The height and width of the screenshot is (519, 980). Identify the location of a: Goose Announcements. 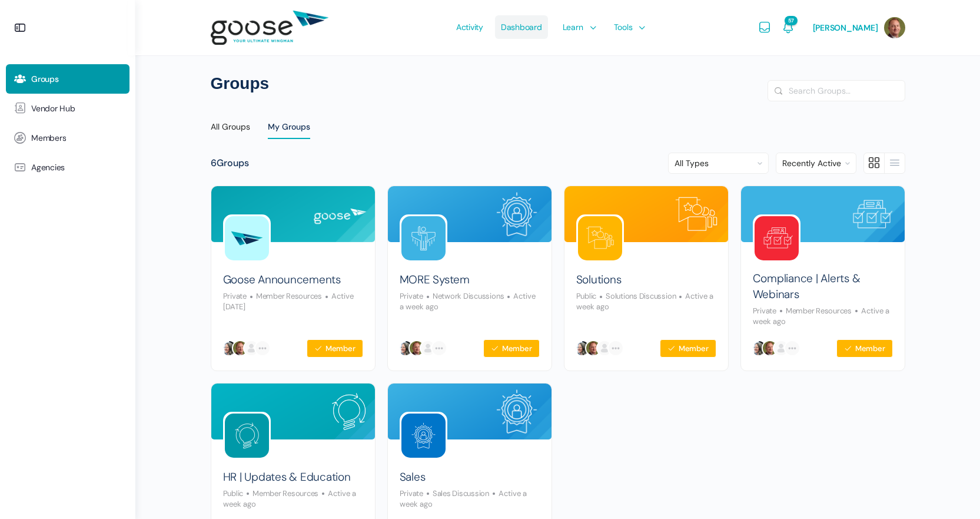
(282, 280).